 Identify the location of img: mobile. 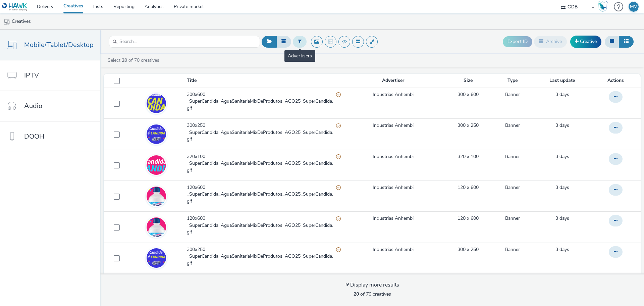
(7, 22).